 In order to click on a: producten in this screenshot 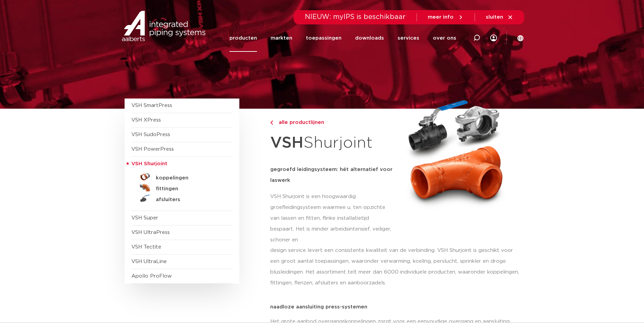, I will do `click(243, 38)`.